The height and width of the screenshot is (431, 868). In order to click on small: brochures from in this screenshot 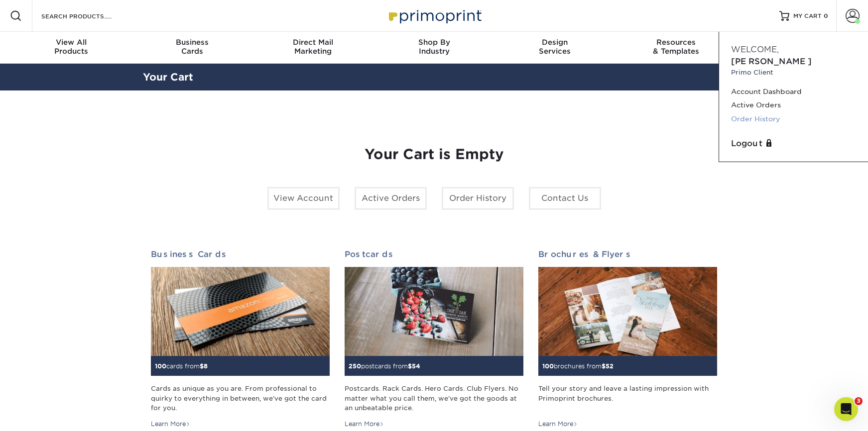, I will do `click(578, 366)`.